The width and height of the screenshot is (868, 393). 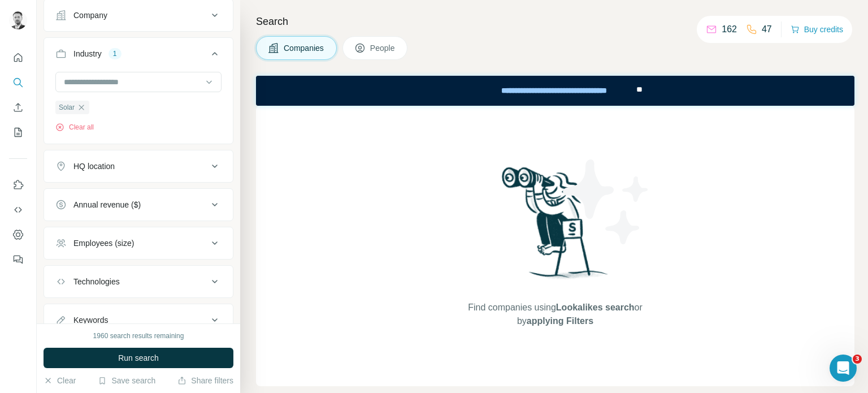 I want to click on button: Use Surfe API, so click(x=18, y=210).